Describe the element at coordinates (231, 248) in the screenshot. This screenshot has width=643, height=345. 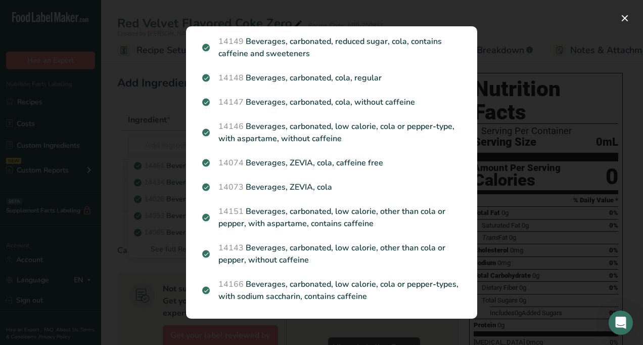
I see `span: 14143` at that location.